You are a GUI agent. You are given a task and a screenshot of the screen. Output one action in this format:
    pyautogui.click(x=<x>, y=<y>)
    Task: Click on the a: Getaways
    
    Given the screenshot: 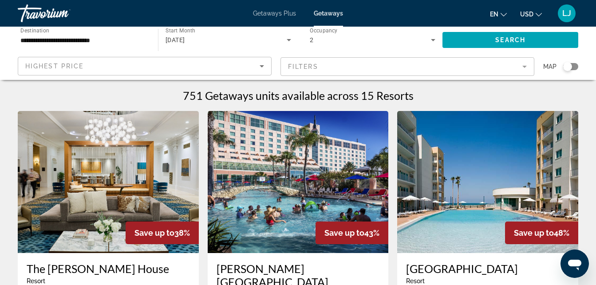 What is the action you would take?
    pyautogui.click(x=328, y=13)
    